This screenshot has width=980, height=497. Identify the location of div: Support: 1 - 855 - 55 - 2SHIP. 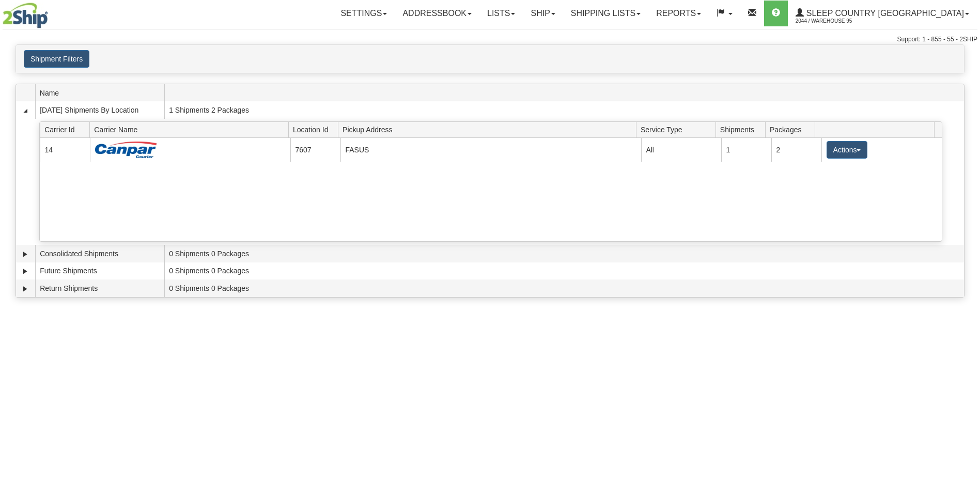
(490, 39).